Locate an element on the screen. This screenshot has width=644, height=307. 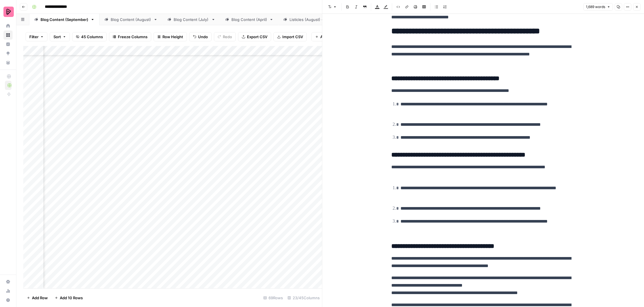
div: 23/45 Columns is located at coordinates (304, 298).